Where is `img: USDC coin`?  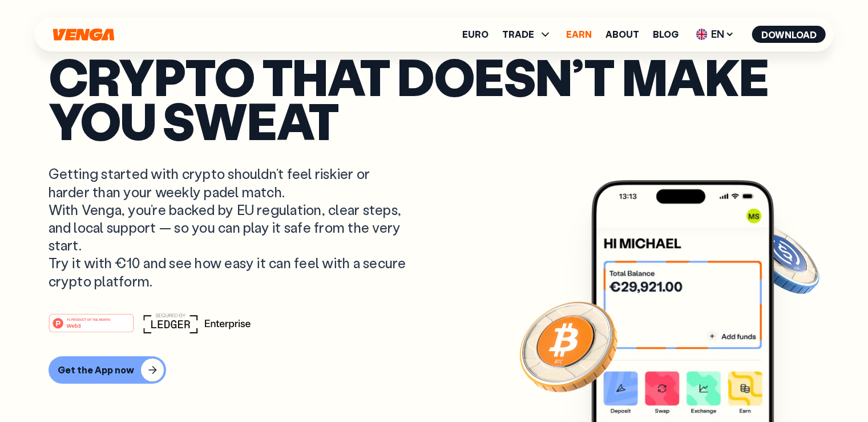
img: USDC coin is located at coordinates (781, 258).